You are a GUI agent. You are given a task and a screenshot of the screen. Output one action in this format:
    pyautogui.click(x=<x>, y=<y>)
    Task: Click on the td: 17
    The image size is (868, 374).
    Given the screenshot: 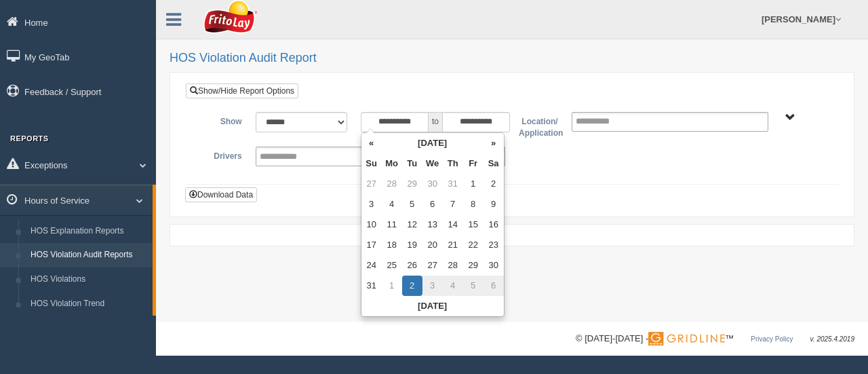 What is the action you would take?
    pyautogui.click(x=372, y=245)
    